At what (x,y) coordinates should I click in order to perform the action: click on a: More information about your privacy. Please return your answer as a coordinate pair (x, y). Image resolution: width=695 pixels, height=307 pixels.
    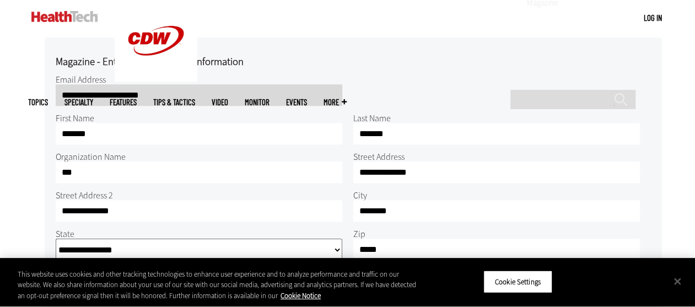
    Looking at the image, I should click on (300, 295).